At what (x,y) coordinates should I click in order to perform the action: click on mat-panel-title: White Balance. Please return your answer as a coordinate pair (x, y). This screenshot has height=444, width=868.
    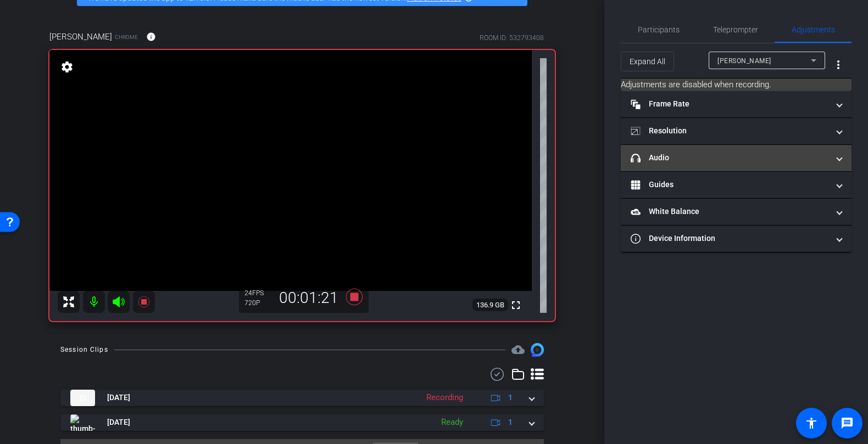
    Looking at the image, I should click on (729, 211).